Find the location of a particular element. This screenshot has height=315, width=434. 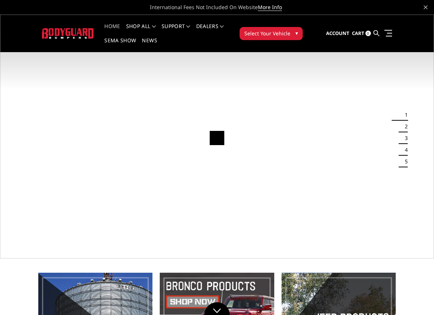

a: Dealers is located at coordinates (210, 31).